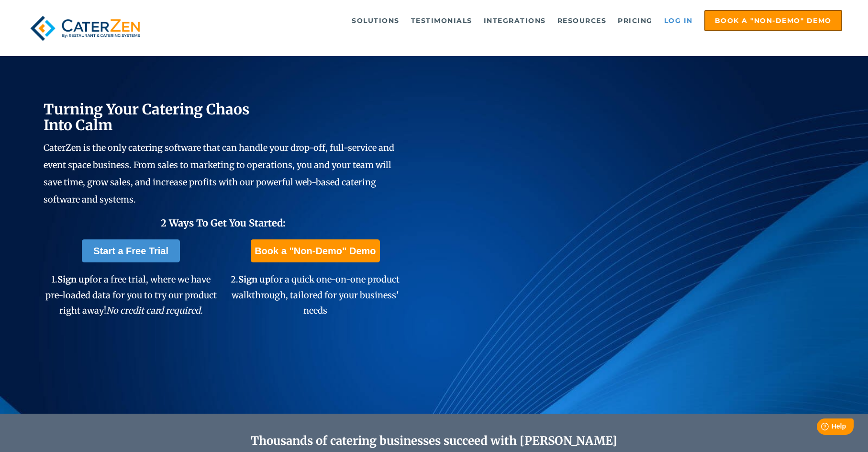 Image resolution: width=868 pixels, height=452 pixels. What do you see at coordinates (635, 21) in the screenshot?
I see `a: Pricing` at bounding box center [635, 21].